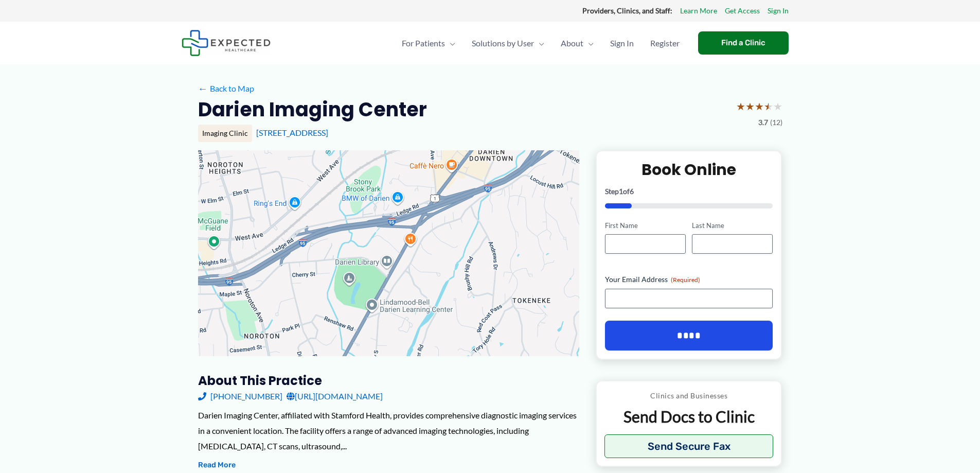  I want to click on a: Find a Clinic, so click(744, 42).